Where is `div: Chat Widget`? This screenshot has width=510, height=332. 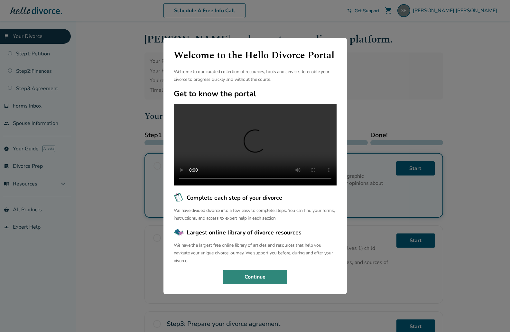
div: Chat Widget is located at coordinates (494, 316).